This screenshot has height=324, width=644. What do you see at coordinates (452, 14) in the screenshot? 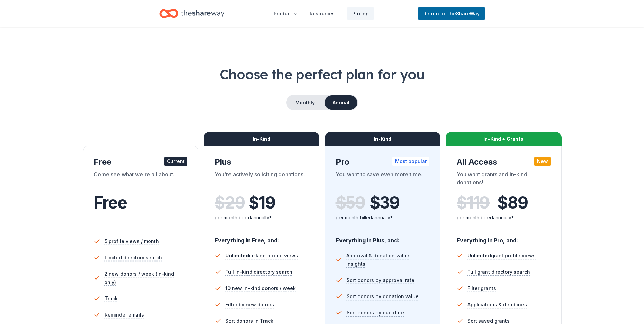
I see `span: Return` at bounding box center [452, 14].